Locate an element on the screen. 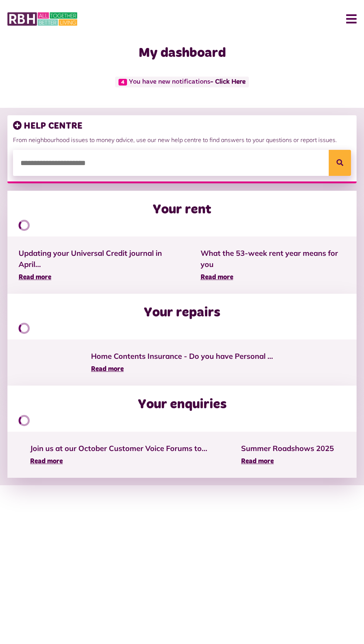  span: You have new notifications is located at coordinates (181, 82).